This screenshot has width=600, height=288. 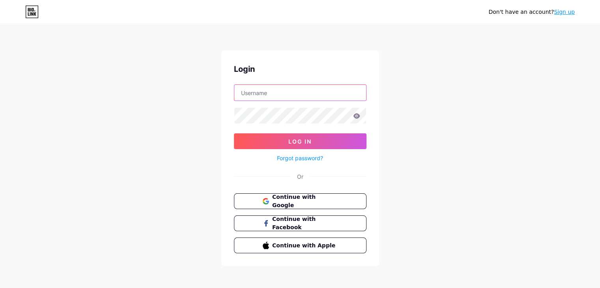 What do you see at coordinates (305, 223) in the screenshot?
I see `span: Continue with Facebook` at bounding box center [305, 223].